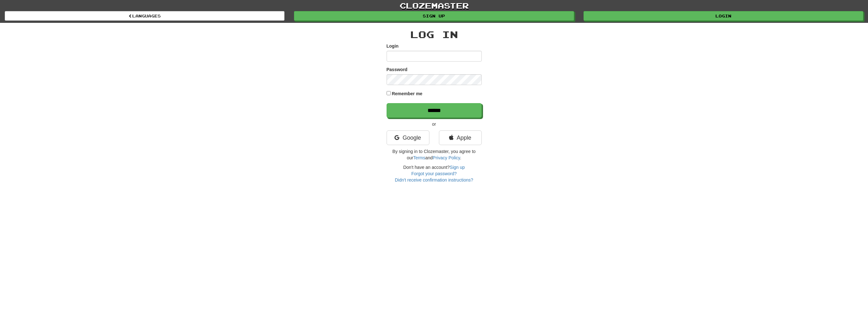 This screenshot has height=312, width=868. Describe the element at coordinates (434, 34) in the screenshot. I see `h2: Log In` at that location.